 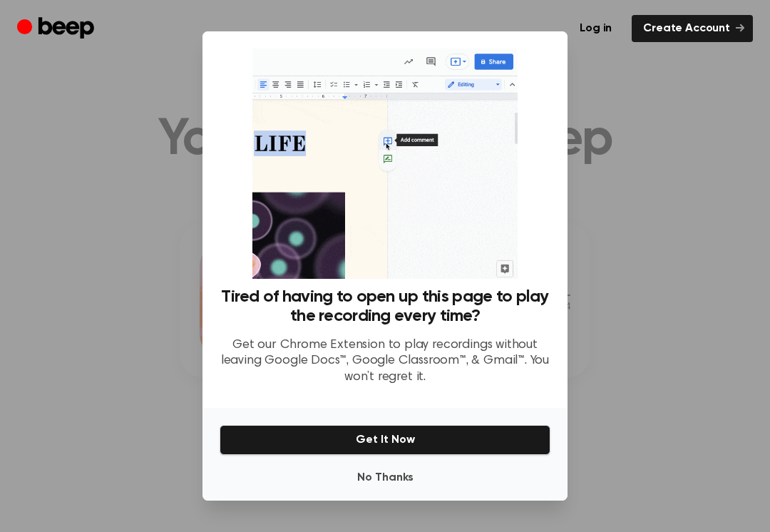 What do you see at coordinates (385, 306) in the screenshot?
I see `h3: Tired of having to open up this page to play the recording every time?` at bounding box center [385, 306].